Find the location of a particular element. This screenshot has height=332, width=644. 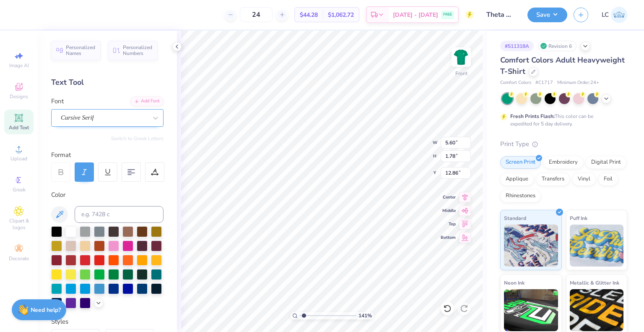

strong: Need help? is located at coordinates (46, 309).